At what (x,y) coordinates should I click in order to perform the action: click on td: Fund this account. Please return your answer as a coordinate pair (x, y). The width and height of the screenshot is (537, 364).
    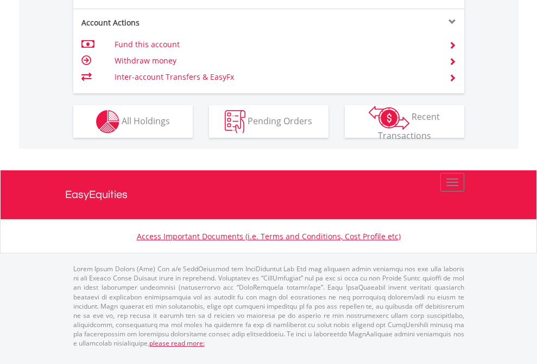
    Looking at the image, I should click on (275, 44).